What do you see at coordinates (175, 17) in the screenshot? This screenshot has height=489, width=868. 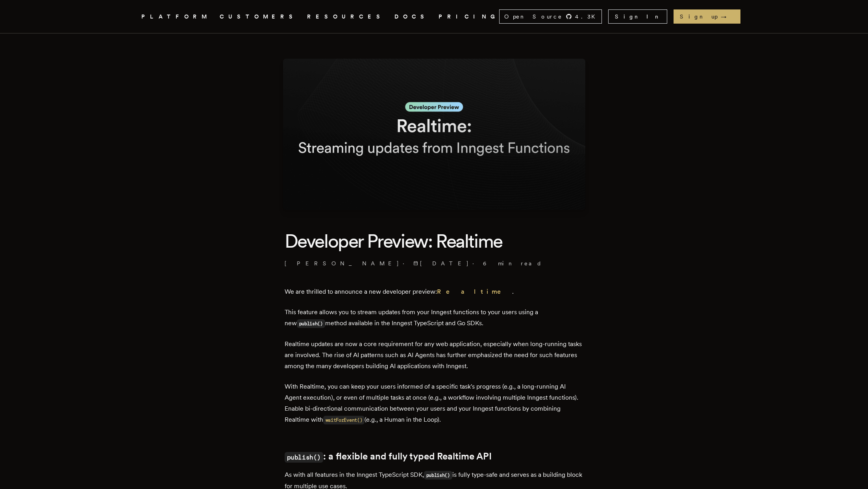 I see `button: PLATFORM` at bounding box center [175, 17].